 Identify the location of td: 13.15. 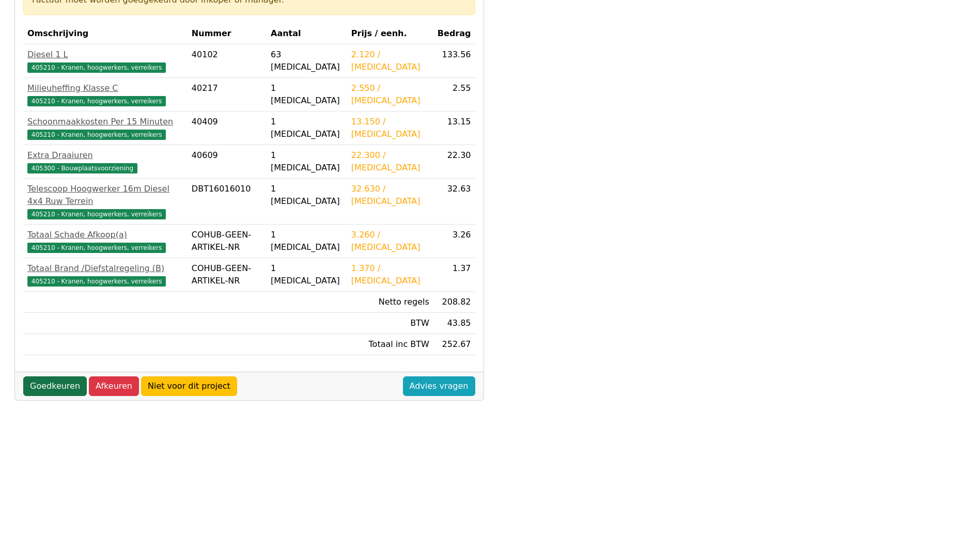
(454, 128).